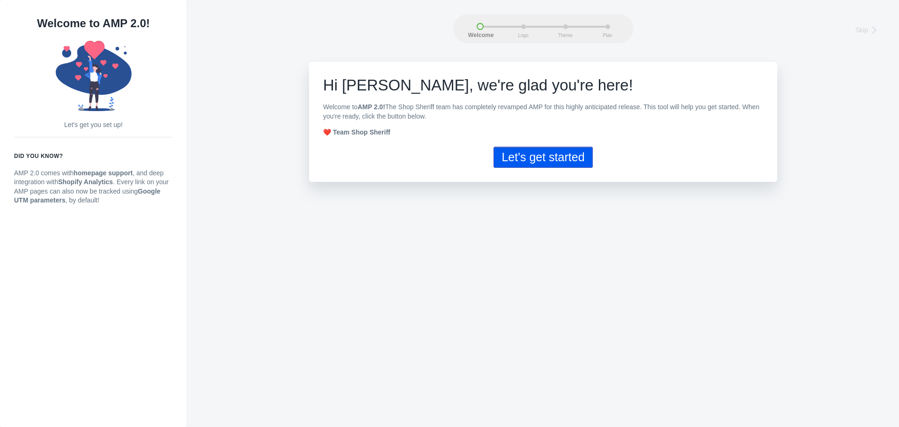 This screenshot has width=899, height=427. Describe the element at coordinates (87, 196) in the screenshot. I see `strong: Google UTM parameters` at that location.